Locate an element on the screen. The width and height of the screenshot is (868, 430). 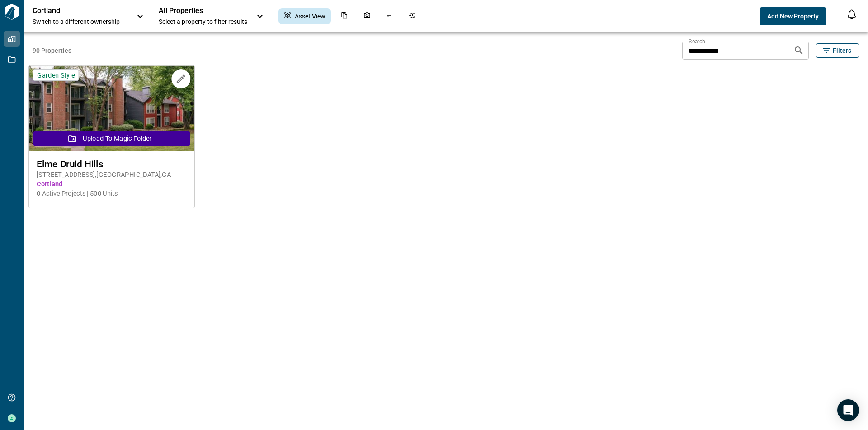
div: Asset View is located at coordinates (305, 17).